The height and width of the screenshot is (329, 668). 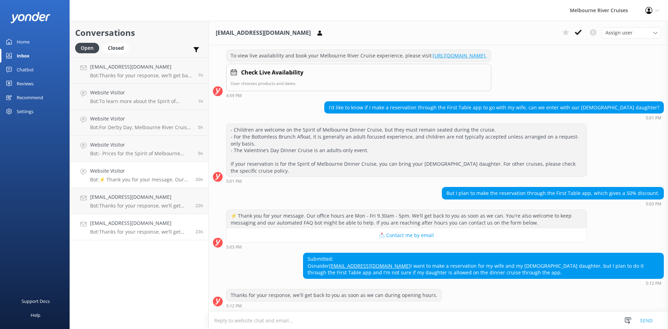 I want to click on div: Assign User, so click(x=632, y=33).